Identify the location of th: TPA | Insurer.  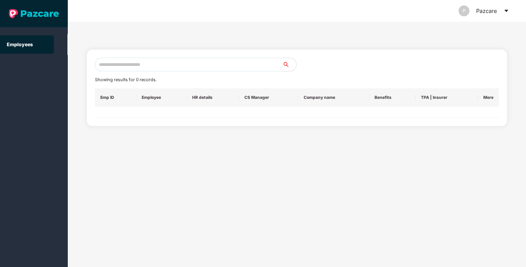
(447, 97).